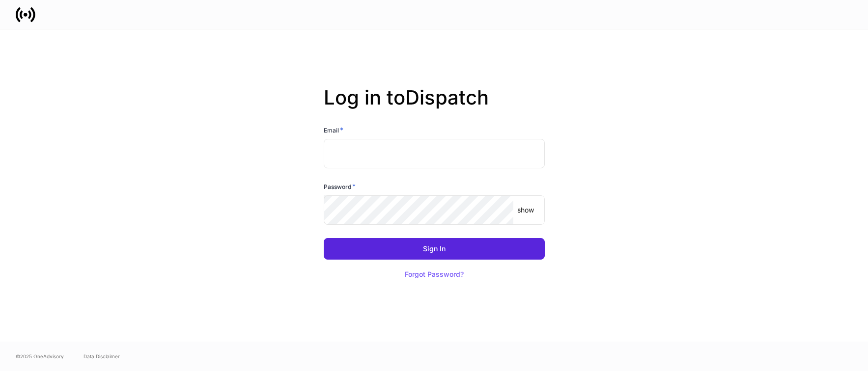  I want to click on button: Sign In, so click(434, 249).